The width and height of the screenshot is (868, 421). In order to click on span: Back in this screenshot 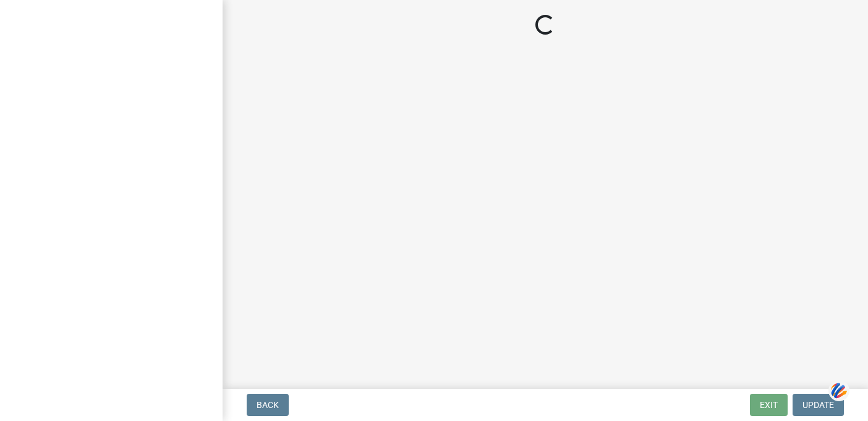, I will do `click(268, 405)`.